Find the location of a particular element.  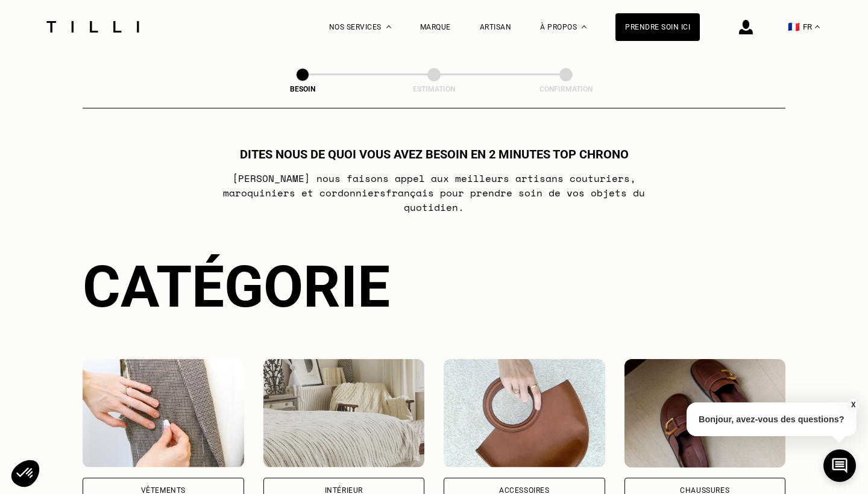

img: menu déroulant is located at coordinates (817, 27).